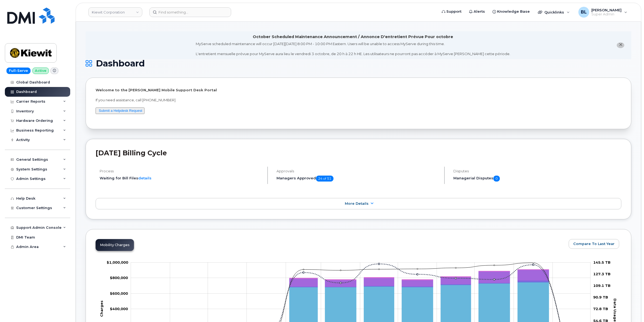 This screenshot has width=644, height=322. I want to click on li: Waiting for Bill Files, so click(181, 178).